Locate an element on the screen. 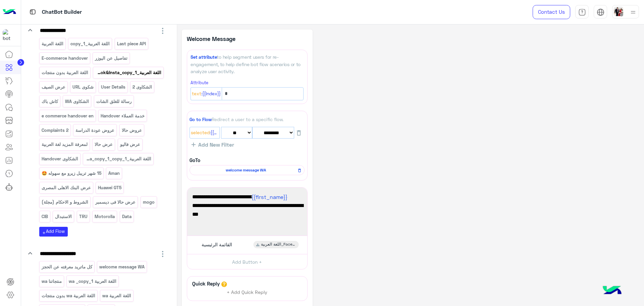 This screenshot has height=306, width=644. a: tab is located at coordinates (582, 12).